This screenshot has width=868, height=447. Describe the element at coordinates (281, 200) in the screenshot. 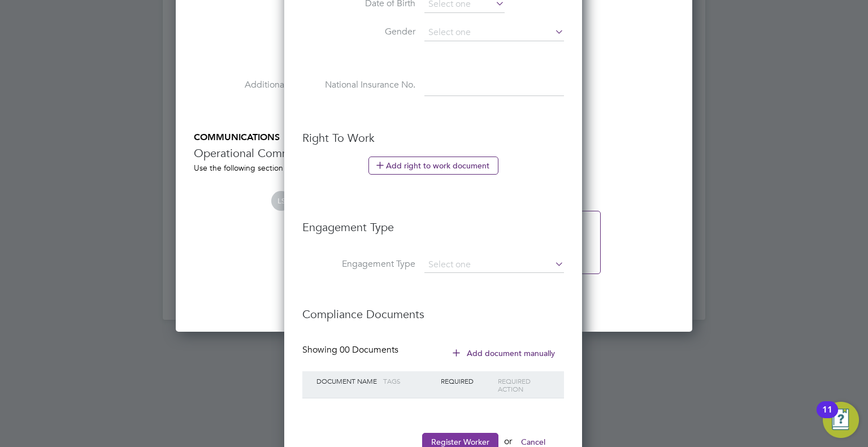

I see `span: LS` at that location.